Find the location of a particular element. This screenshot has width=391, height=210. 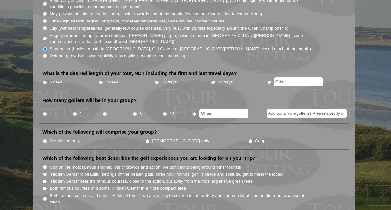

label: How many golfers will be in your group? is located at coordinates (89, 100).